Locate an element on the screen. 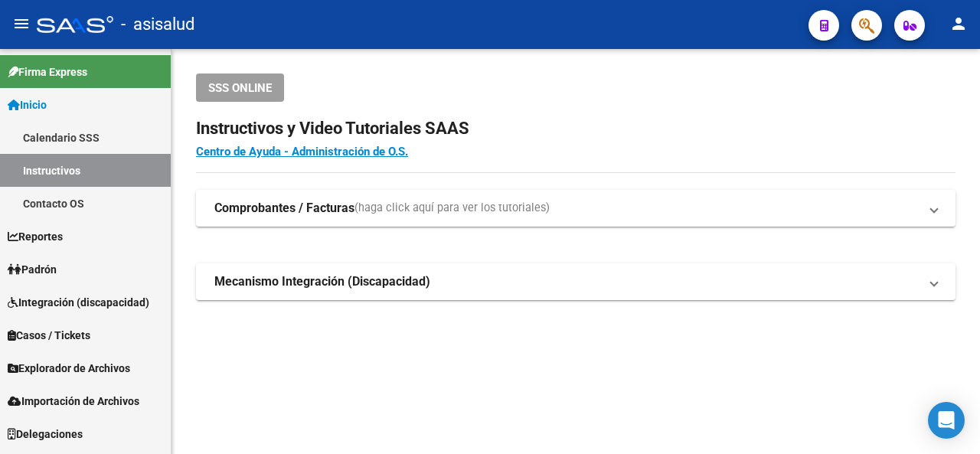 This screenshot has height=454, width=980. span: (haga click aquí para ver los tutoriales) is located at coordinates (452, 208).